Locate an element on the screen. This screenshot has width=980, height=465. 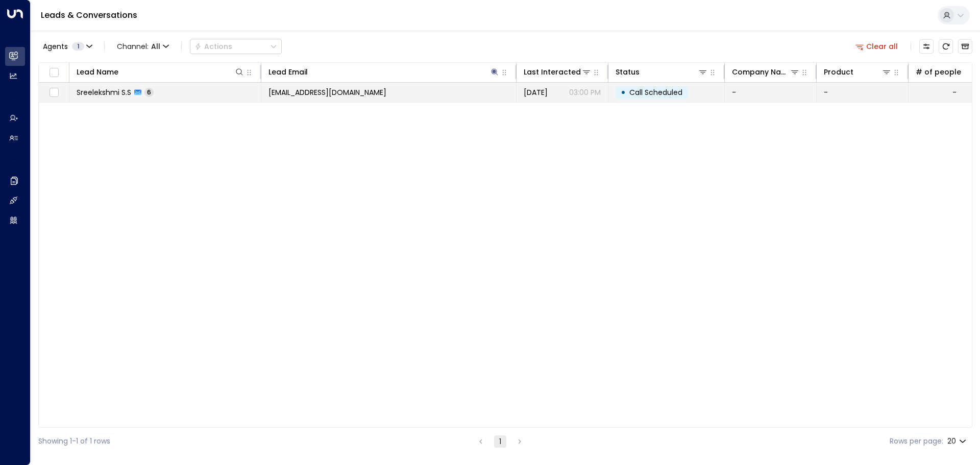
button: Customize is located at coordinates (926, 47).